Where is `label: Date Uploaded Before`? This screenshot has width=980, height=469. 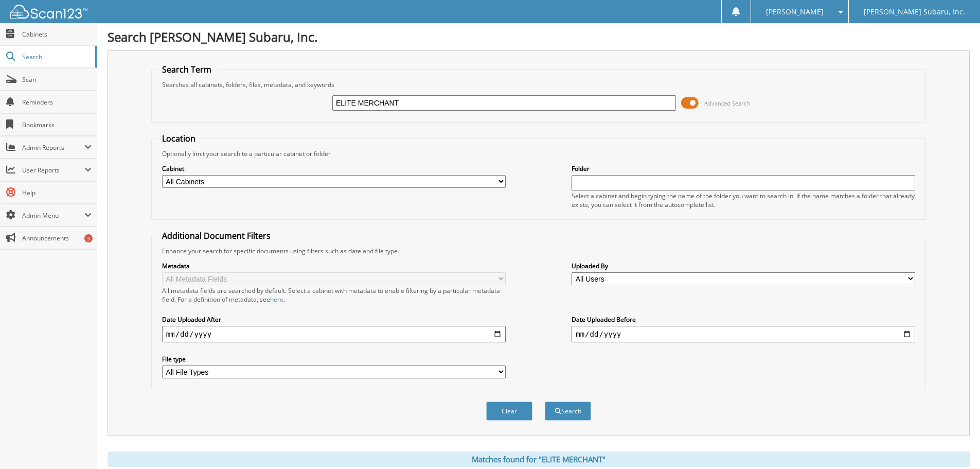
label: Date Uploaded Before is located at coordinates (743, 319).